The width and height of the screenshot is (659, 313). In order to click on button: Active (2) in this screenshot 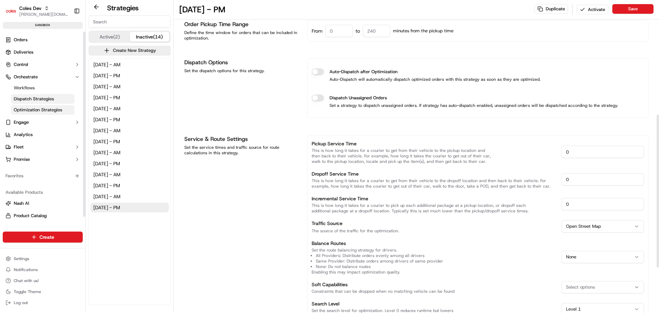, I will do `click(110, 37)`.